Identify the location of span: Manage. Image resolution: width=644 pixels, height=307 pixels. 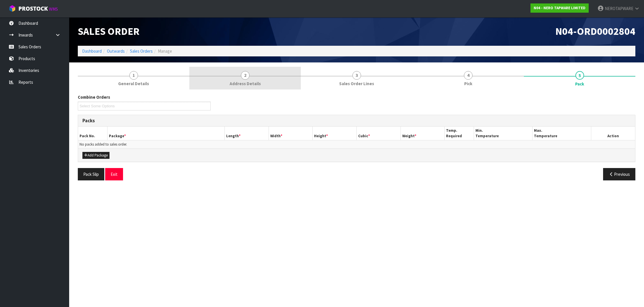
(165, 51).